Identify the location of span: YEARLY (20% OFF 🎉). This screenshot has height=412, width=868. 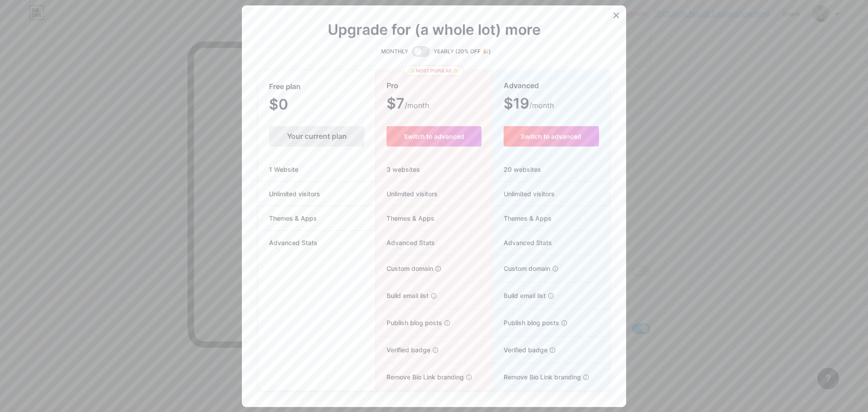
(462, 52).